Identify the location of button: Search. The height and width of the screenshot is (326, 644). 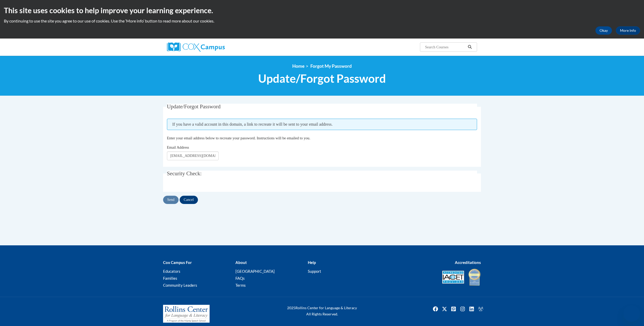
(470, 47).